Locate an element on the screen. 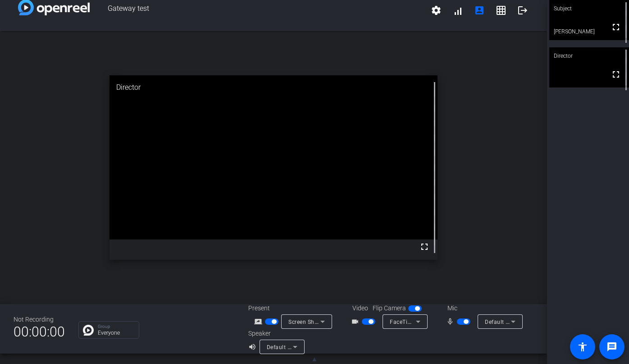 The width and height of the screenshot is (629, 364). mat-icon: logout is located at coordinates (523, 10).